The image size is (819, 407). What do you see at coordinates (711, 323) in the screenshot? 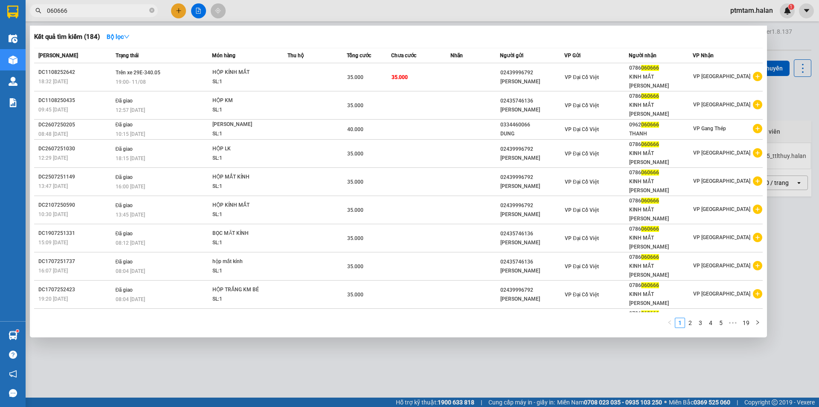
I see `li: 4` at bounding box center [711, 323].